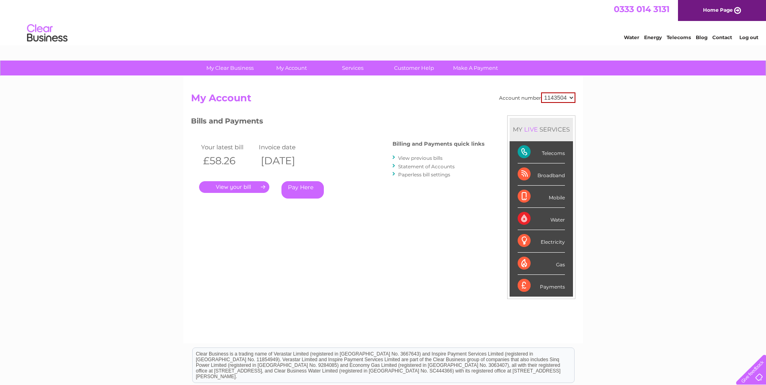  I want to click on a: Make A Payment, so click(476, 68).